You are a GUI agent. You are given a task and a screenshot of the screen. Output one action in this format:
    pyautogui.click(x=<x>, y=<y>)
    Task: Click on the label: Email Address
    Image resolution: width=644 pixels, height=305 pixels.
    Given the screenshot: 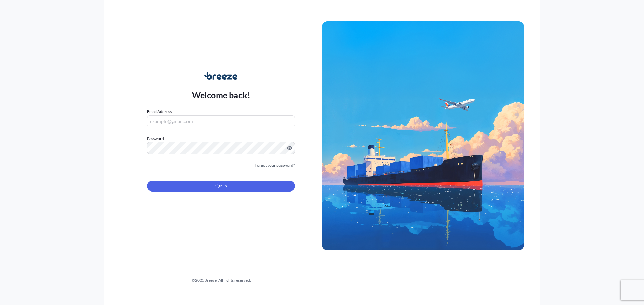 What is the action you would take?
    pyautogui.click(x=160, y=112)
    